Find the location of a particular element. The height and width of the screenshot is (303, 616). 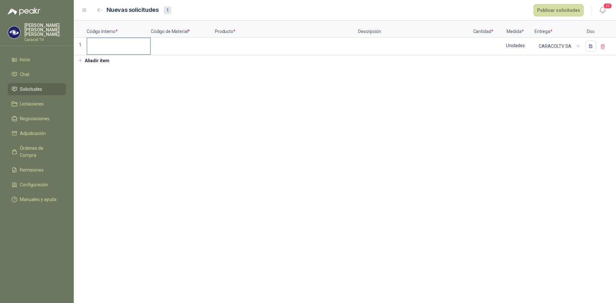

img: Logo peakr is located at coordinates (24, 12).